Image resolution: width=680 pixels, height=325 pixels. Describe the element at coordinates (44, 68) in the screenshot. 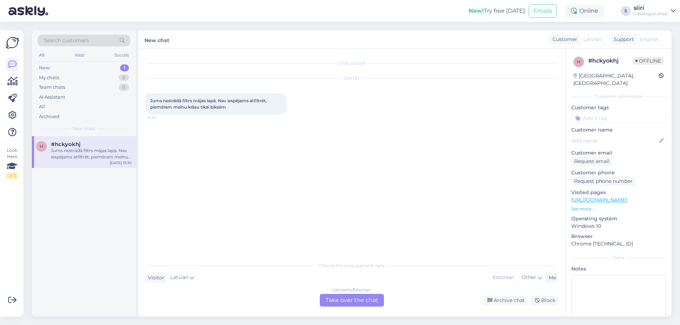

I see `div: New` at that location.